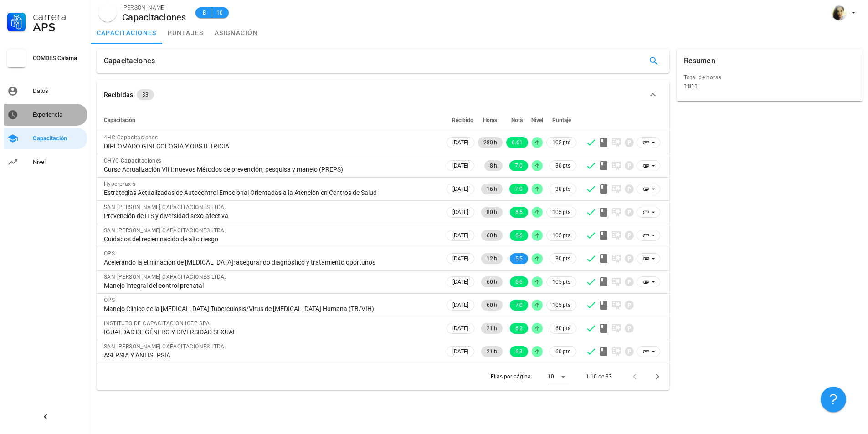 The width and height of the screenshot is (868, 434). I want to click on span: 7,0, so click(519, 305).